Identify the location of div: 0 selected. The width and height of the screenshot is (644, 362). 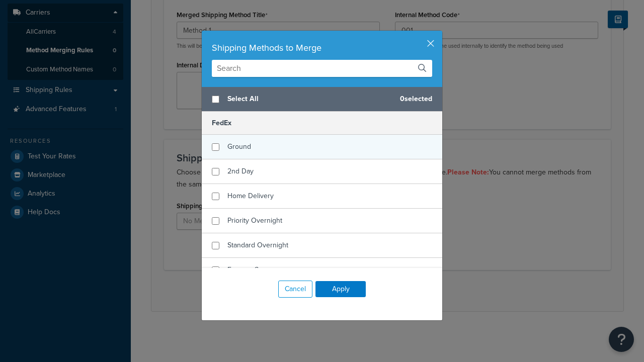
(322, 99).